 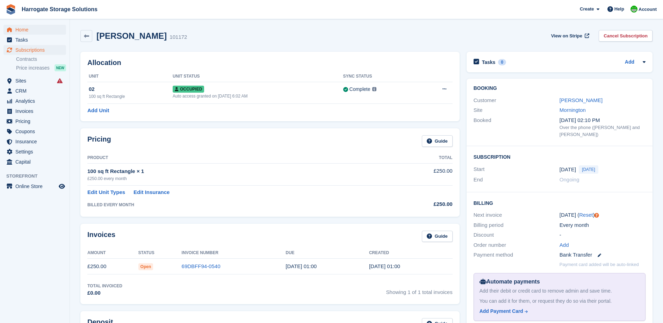 I want to click on th: Due, so click(x=327, y=253).